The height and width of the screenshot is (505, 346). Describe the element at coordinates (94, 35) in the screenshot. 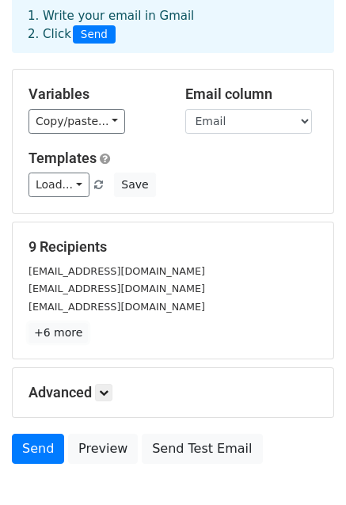

I see `span: Send` at that location.